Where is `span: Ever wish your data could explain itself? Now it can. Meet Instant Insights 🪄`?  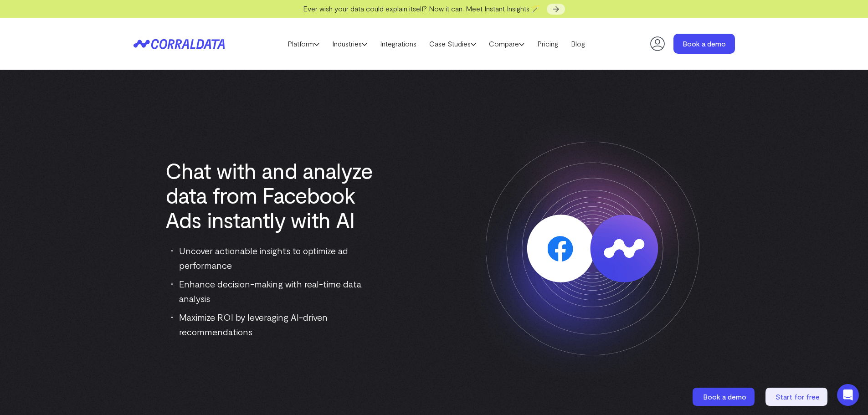 span: Ever wish your data could explain itself? Now it can. Meet Instant Insights 🪄 is located at coordinates (422, 8).